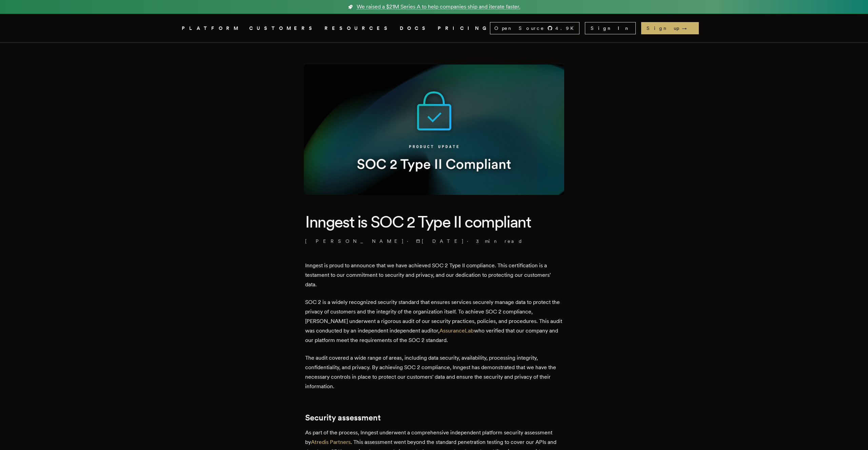 The width and height of the screenshot is (868, 450). What do you see at coordinates (519, 28) in the screenshot?
I see `span: Open Source` at bounding box center [519, 28].